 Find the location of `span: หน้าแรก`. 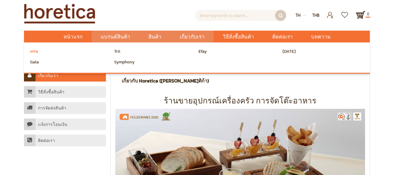

span: หน้าแรก is located at coordinates (73, 37).